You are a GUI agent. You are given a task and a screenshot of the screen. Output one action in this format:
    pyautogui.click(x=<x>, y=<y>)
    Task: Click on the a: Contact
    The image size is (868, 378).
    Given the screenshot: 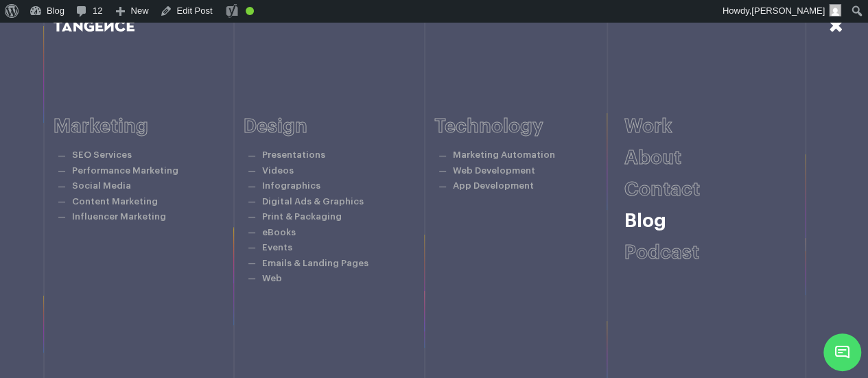 What is the action you would take?
    pyautogui.click(x=662, y=189)
    